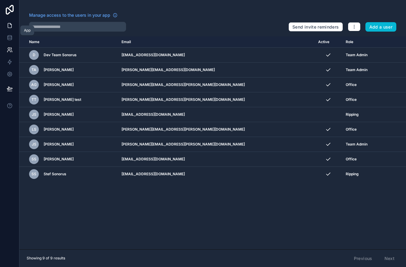 The width and height of the screenshot is (406, 267). Describe the element at coordinates (27, 30) in the screenshot. I see `div: App` at that location.